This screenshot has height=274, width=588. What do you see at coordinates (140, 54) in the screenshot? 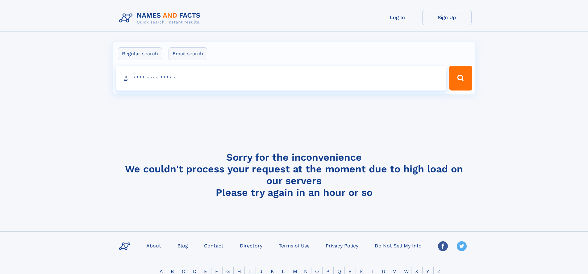
I see `label: Regular search` at bounding box center [140, 54].